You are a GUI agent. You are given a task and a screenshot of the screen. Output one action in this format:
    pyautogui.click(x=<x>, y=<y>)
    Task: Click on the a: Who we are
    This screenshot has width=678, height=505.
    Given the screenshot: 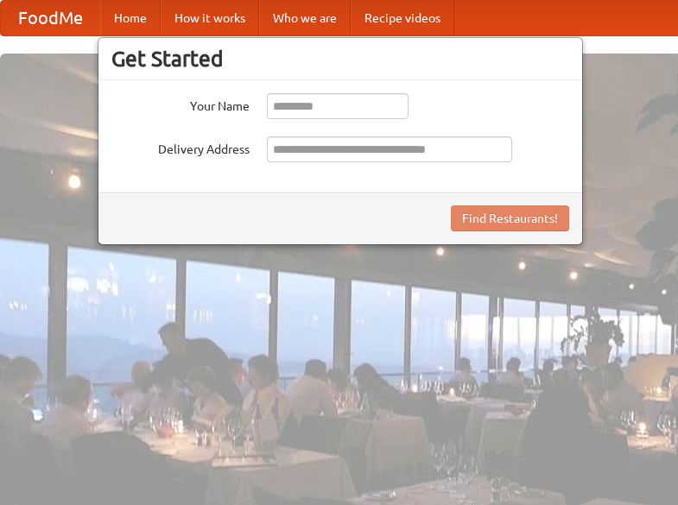 What is the action you would take?
    pyautogui.click(x=305, y=18)
    